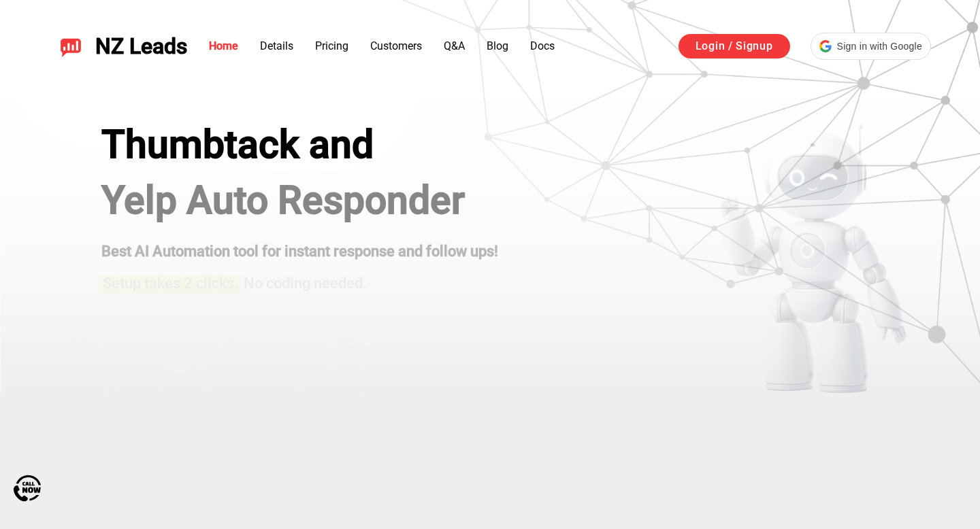 This screenshot has height=529, width=980. What do you see at coordinates (331, 46) in the screenshot?
I see `a: Pricing` at bounding box center [331, 46].